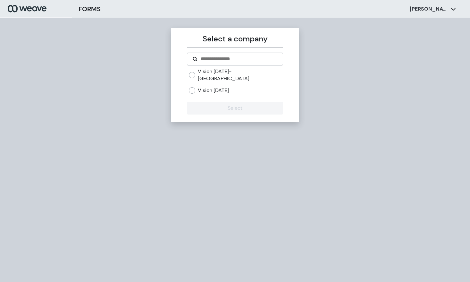 Image resolution: width=470 pixels, height=282 pixels. Describe the element at coordinates (235, 108) in the screenshot. I see `button: Select` at that location.